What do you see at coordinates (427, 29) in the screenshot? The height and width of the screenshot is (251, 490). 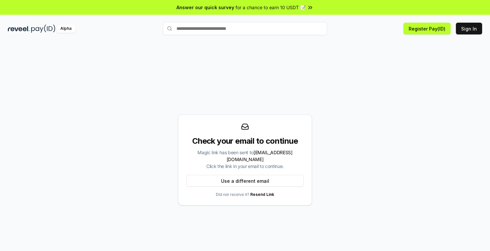 I see `button: Register Pay(ID)` at bounding box center [427, 29].